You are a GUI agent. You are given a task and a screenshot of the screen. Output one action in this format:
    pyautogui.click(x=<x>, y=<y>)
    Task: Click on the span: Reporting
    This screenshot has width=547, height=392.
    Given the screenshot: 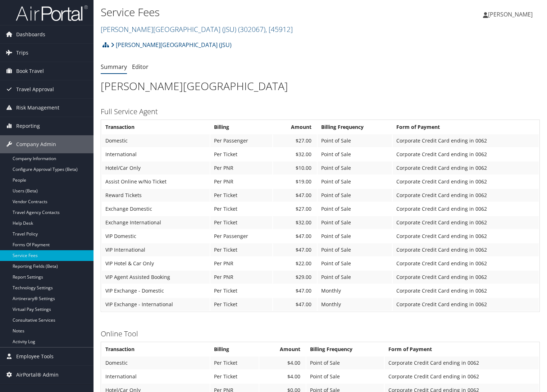 What is the action you would take?
    pyautogui.click(x=28, y=126)
    